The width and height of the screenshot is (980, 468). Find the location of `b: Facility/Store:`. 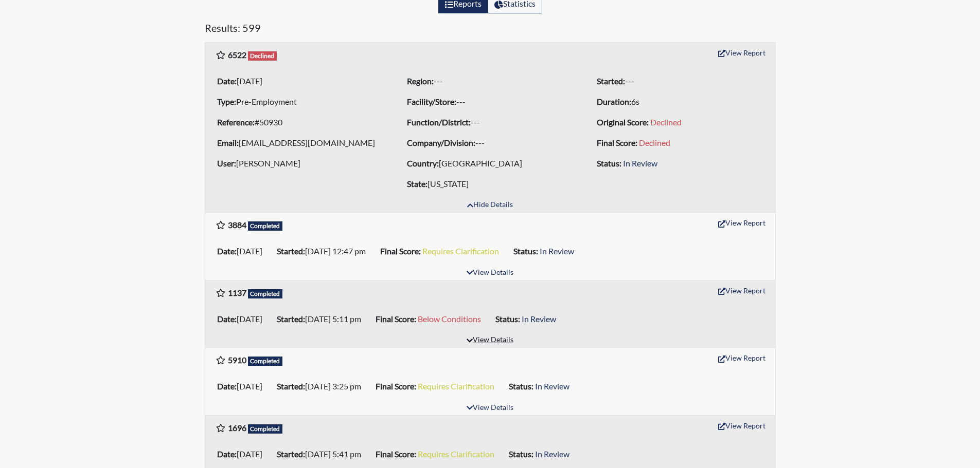

b: Facility/Store: is located at coordinates (432, 101).